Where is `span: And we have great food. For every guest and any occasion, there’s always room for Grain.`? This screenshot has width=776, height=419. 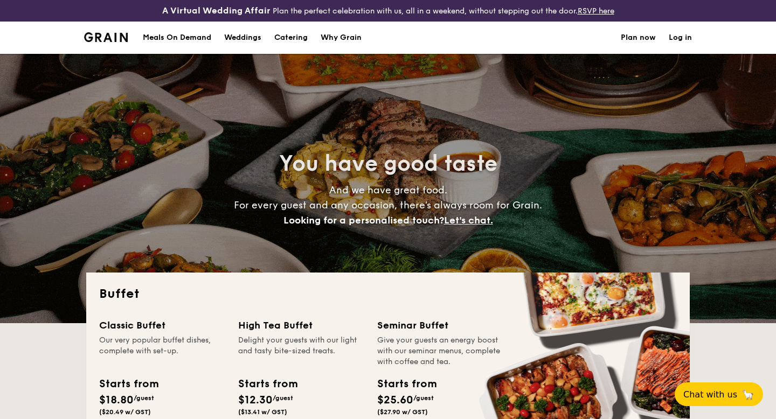 span: And we have great food. For every guest and any occasion, there’s always room for Grain. is located at coordinates (388, 205).